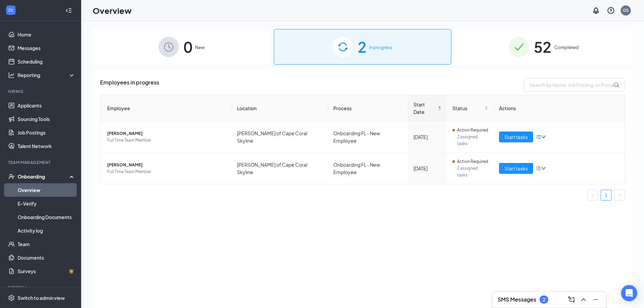 Image resolution: width=644 pixels, height=308 pixels. Describe the element at coordinates (47, 190) in the screenshot. I see `a: Overview` at that location.